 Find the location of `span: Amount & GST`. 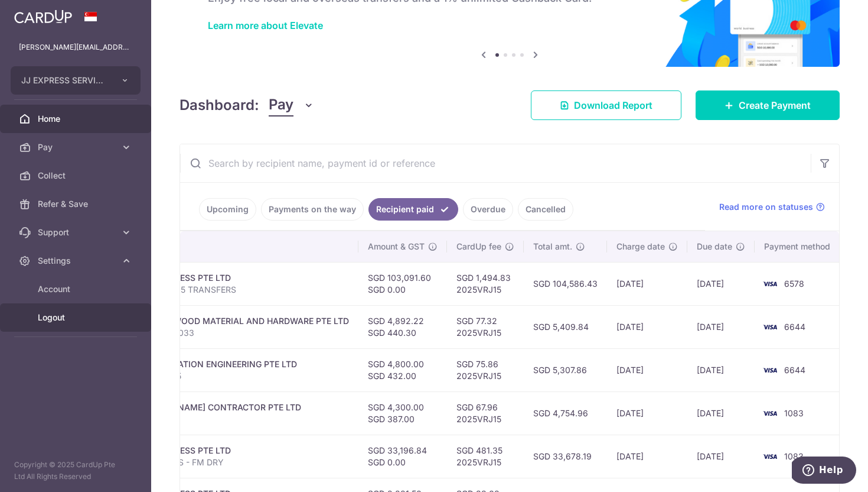

span: Amount & GST is located at coordinates (397, 247).